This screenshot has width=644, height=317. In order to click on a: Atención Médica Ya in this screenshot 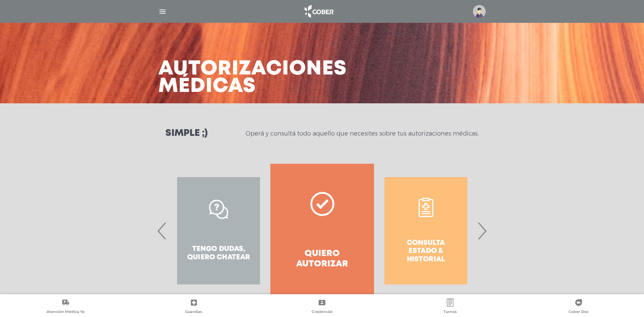, I will do `click(66, 307)`.